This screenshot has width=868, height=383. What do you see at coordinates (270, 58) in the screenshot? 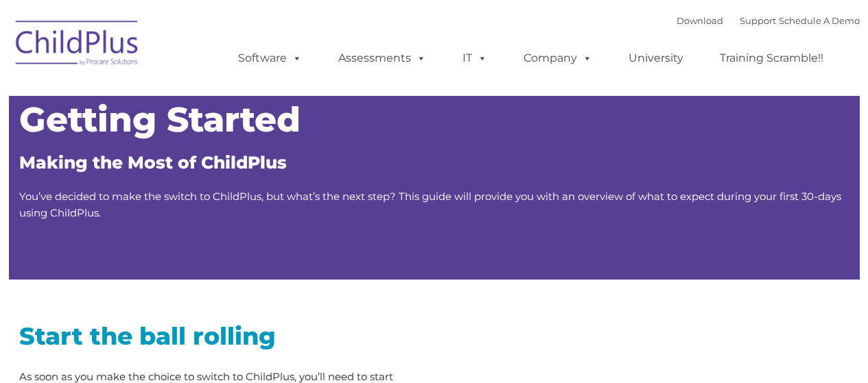
I see `a: Software` at bounding box center [270, 58].